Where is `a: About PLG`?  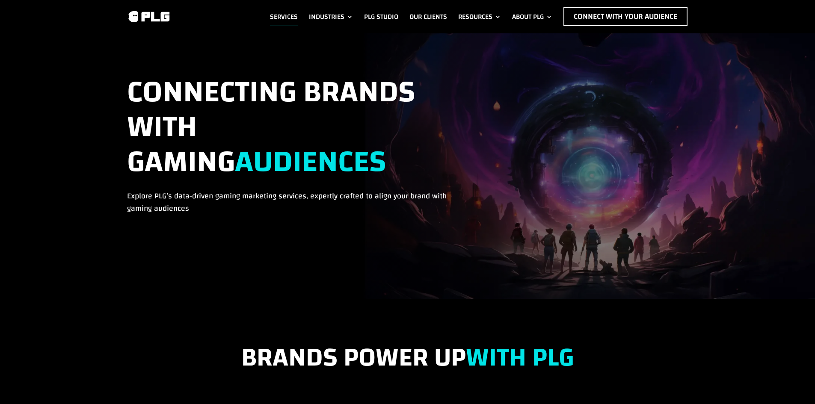
a: About PLG is located at coordinates (532, 17).